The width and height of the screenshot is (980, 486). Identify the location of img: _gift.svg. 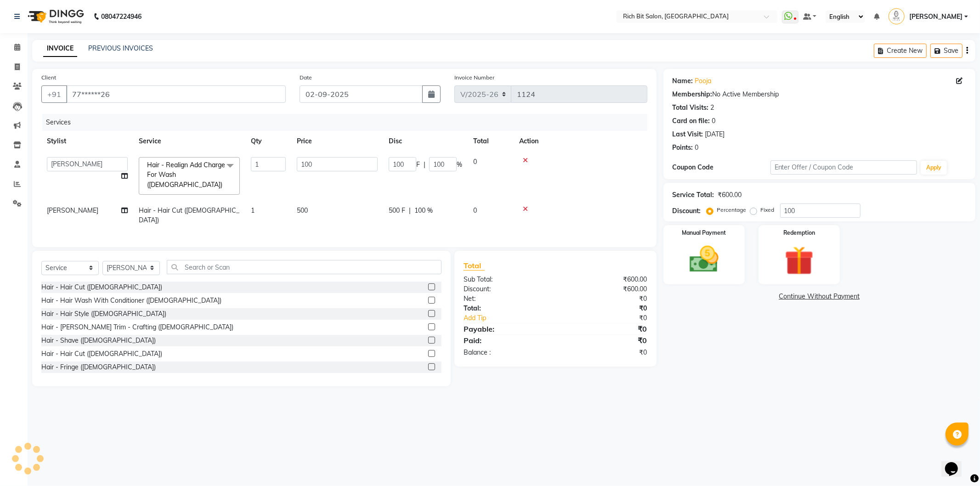
(799, 260).